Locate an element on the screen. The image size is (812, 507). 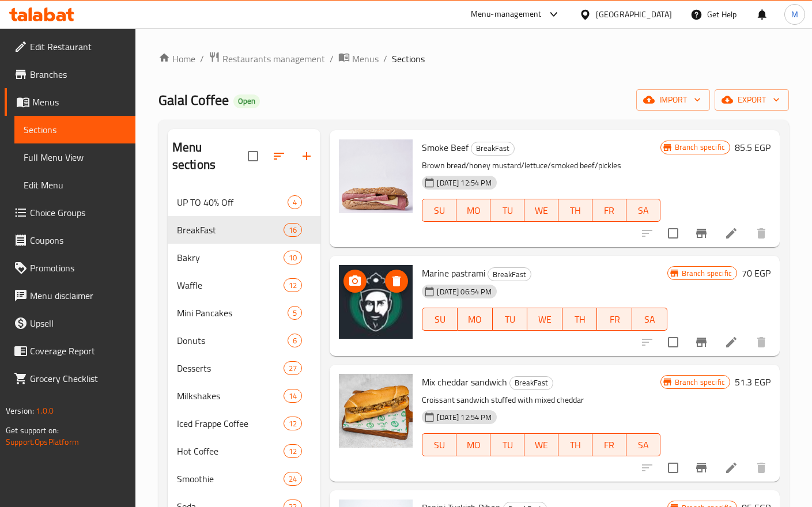
div: Smoothie is located at coordinates (230, 478).